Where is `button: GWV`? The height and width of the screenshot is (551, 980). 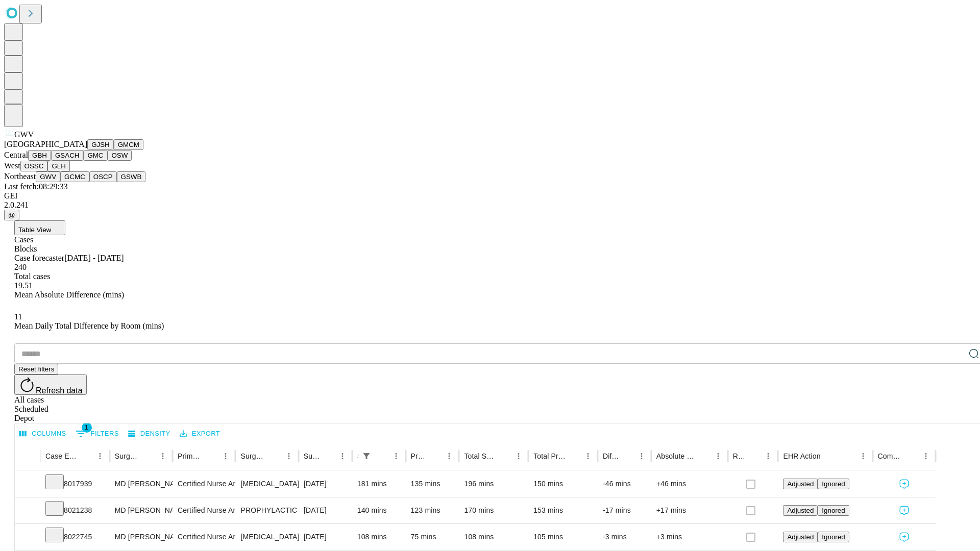
button: GWV is located at coordinates (48, 177).